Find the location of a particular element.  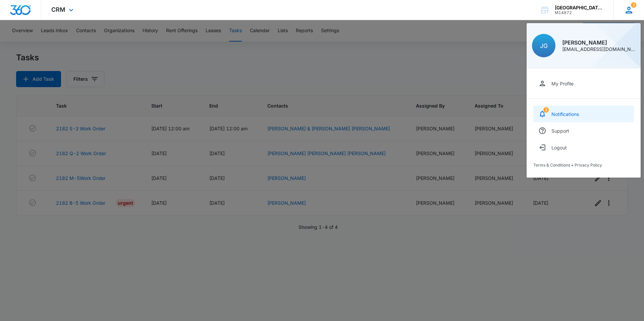

a: Support is located at coordinates (584, 131).